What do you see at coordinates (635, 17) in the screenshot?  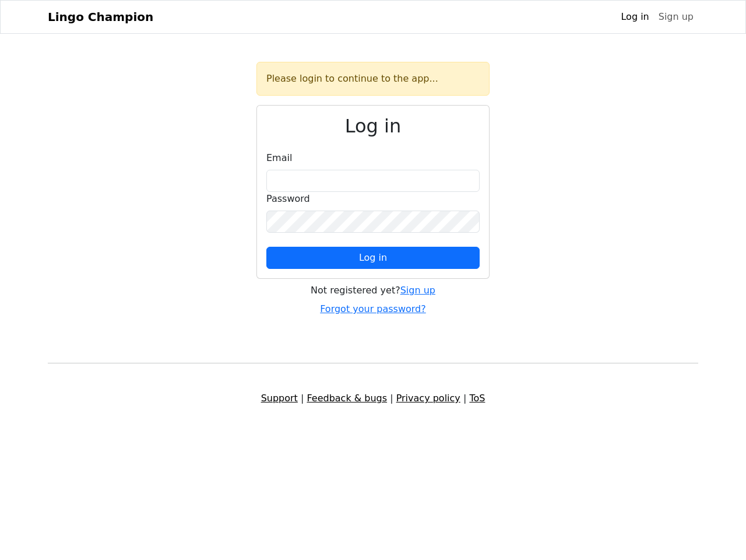 I see `a: Log in` at bounding box center [635, 17].